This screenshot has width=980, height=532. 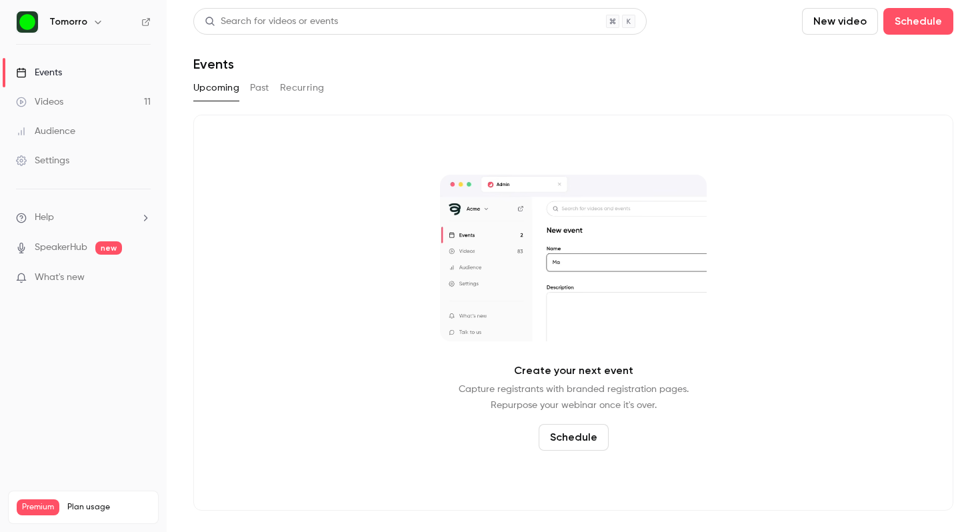 I want to click on button: New video, so click(x=840, y=22).